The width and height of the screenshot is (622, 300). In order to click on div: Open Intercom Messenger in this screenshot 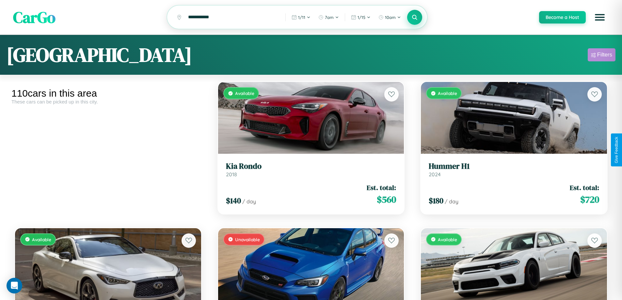, I will do `click(14, 285)`.